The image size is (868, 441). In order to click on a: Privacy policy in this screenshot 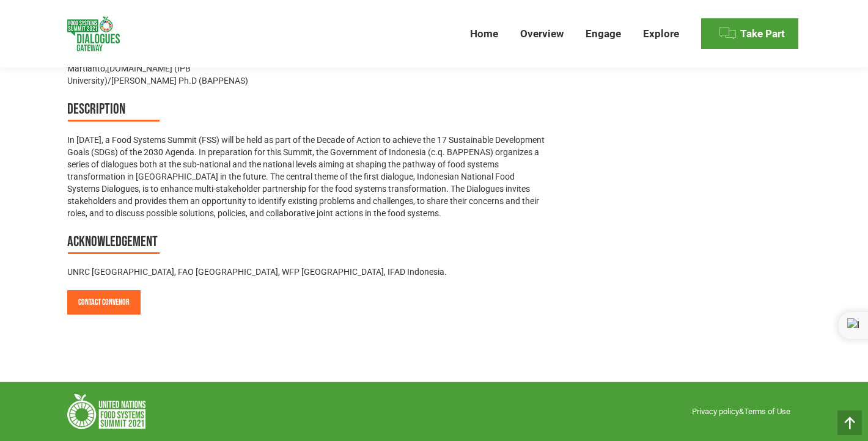, I will do `click(715, 411)`.